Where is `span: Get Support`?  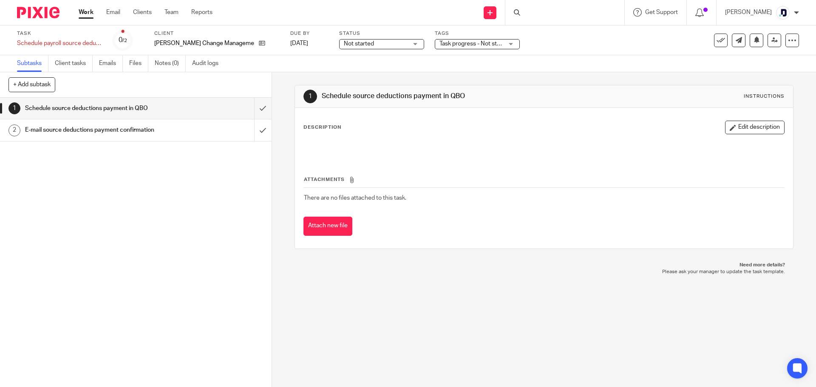
span: Get Support is located at coordinates (661, 12).